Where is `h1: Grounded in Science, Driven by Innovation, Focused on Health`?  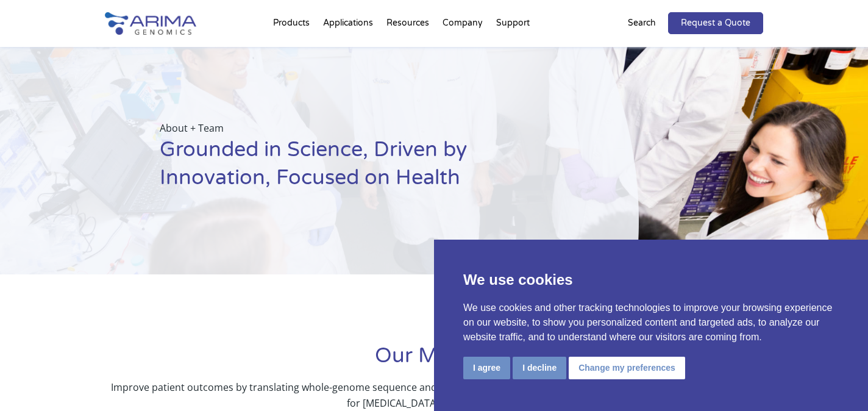
h1: Grounded in Science, Driven by Innovation, Focused on Health is located at coordinates (369, 168).